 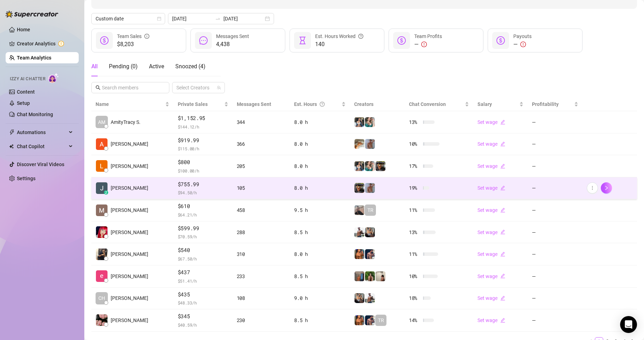 I want to click on span: Name, so click(x=130, y=104).